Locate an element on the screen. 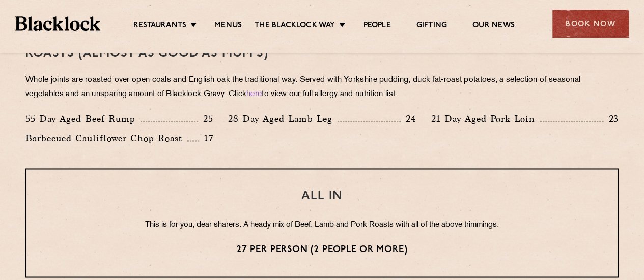 Image resolution: width=644 pixels, height=280 pixels. p: 24 is located at coordinates (408, 119).